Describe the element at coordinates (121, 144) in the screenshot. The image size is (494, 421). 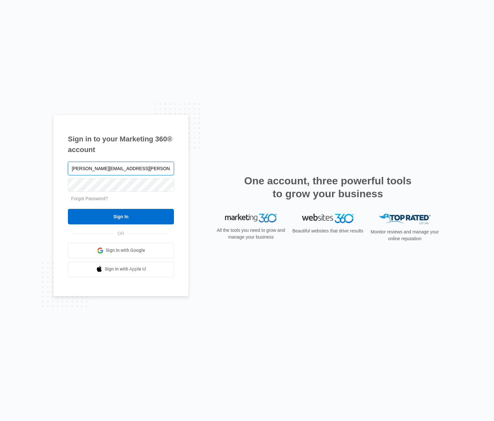
I see `h1: Sign in to your Marketing 360® account` at that location.